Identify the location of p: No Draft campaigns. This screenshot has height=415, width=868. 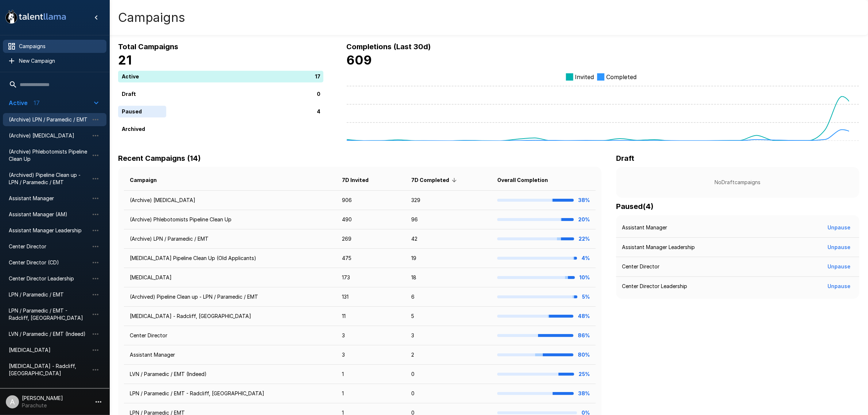
(737, 182).